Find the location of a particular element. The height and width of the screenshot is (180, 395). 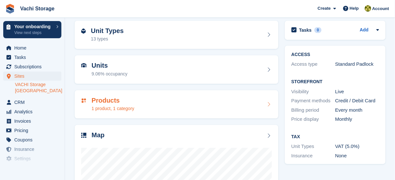

span: Create is located at coordinates (324, 8).